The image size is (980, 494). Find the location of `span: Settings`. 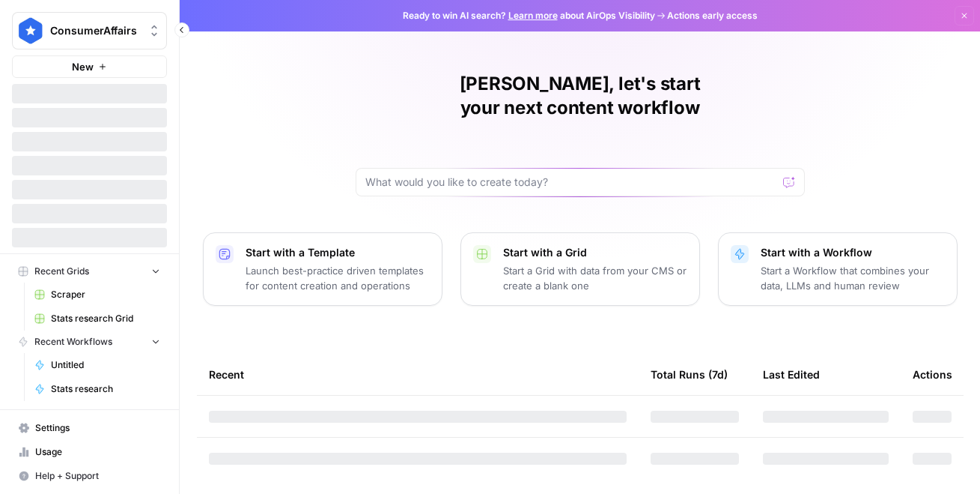

span: Settings is located at coordinates (97, 427).